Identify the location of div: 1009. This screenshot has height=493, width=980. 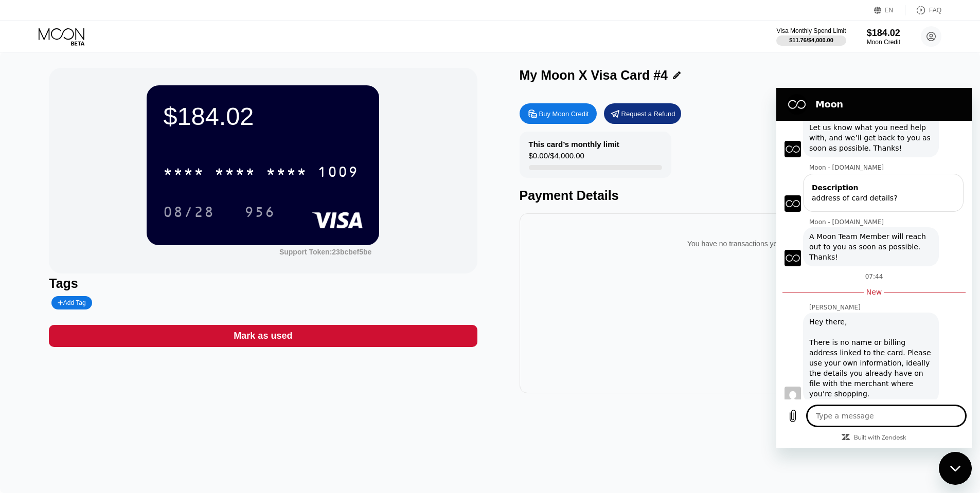
(338, 174).